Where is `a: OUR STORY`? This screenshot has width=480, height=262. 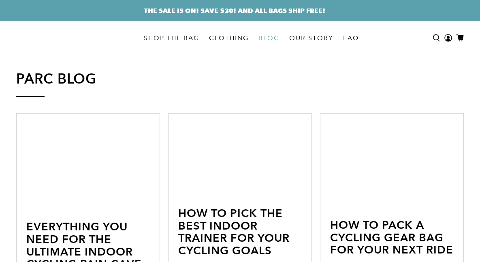
a: OUR STORY is located at coordinates (311, 38).